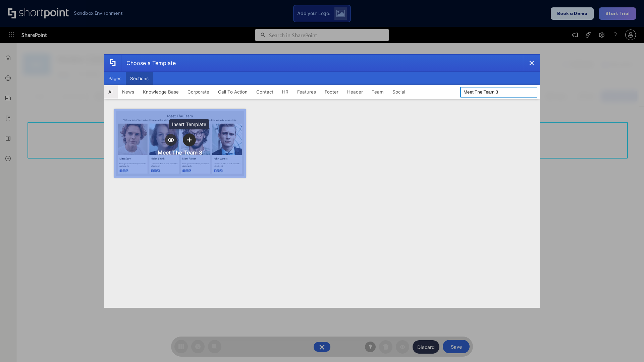 Image resolution: width=644 pixels, height=362 pixels. I want to click on div: Choose a Template, so click(148, 63).